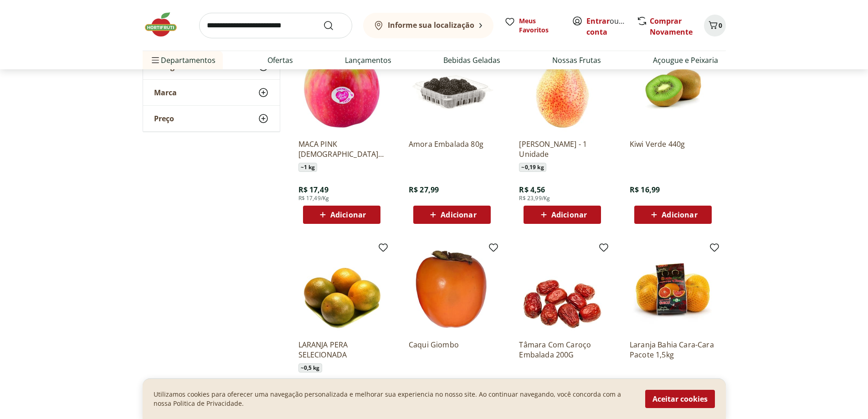  I want to click on b: Informe sua localização, so click(432, 25).